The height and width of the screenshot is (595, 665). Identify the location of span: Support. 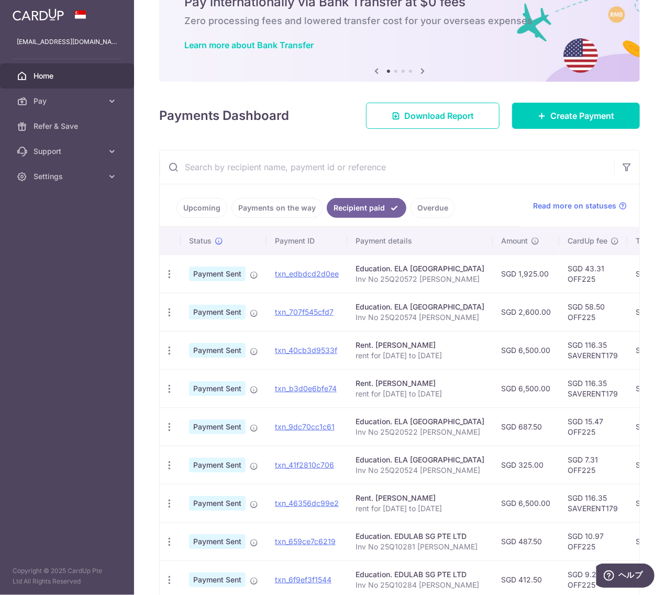
(68, 151).